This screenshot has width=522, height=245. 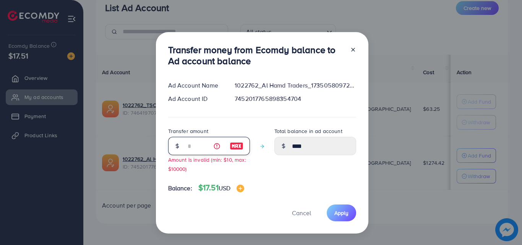 What do you see at coordinates (188, 131) in the screenshot?
I see `label: Transfer amount` at bounding box center [188, 131].